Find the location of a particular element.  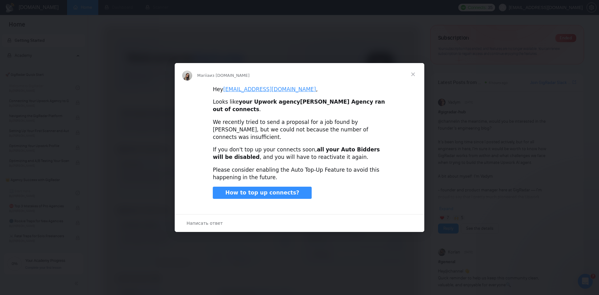

b: all is located at coordinates (320, 149).